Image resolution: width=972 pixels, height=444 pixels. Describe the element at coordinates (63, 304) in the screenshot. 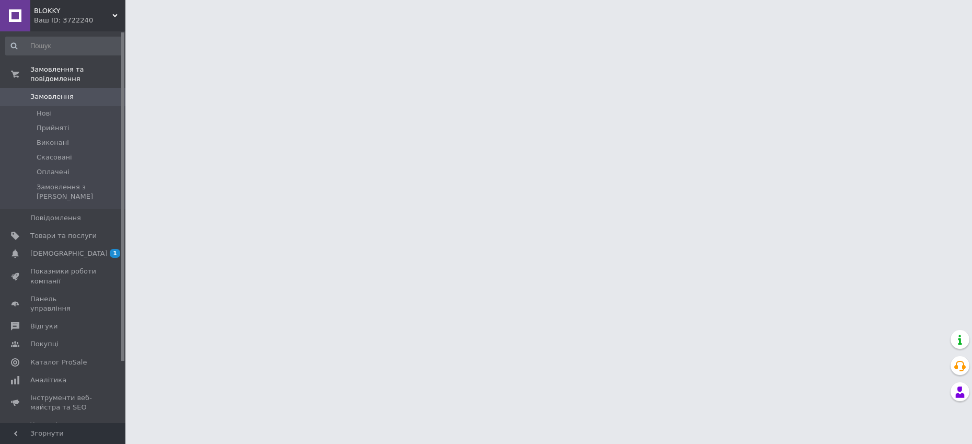

I see `span: Панель управління` at that location.